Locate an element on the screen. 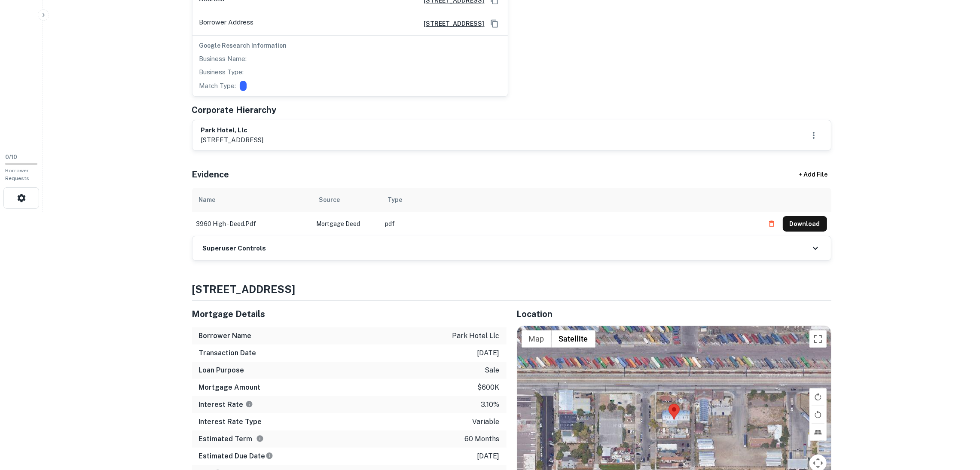  td: Mortgage Deed is located at coordinates (347, 224).